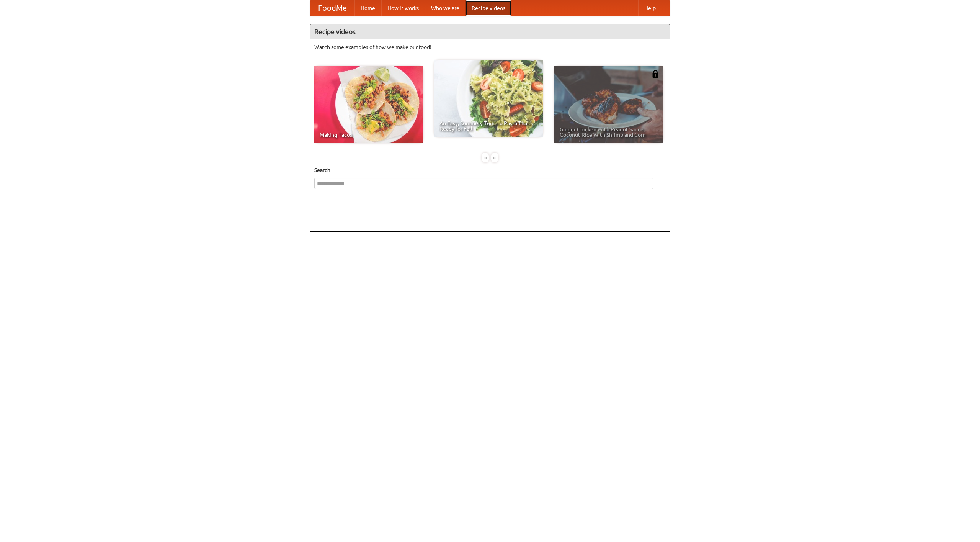  Describe the element at coordinates (369, 134) in the screenshot. I see `span: Making Tacos` at that location.